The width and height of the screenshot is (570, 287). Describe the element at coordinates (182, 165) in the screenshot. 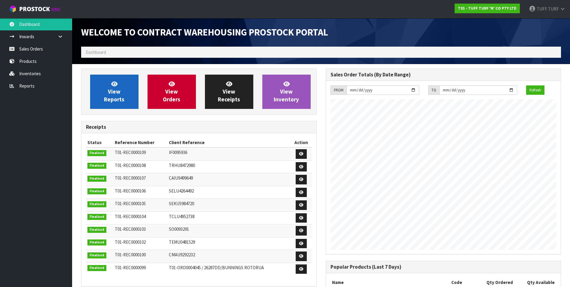

I see `span: TRHU8472980` at that location.